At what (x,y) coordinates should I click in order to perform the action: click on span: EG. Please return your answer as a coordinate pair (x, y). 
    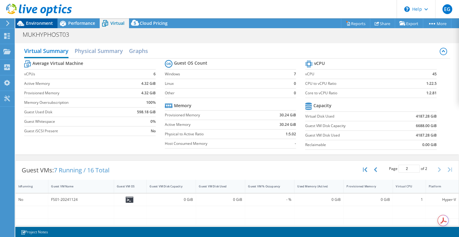
    Looking at the image, I should click on (447, 9).